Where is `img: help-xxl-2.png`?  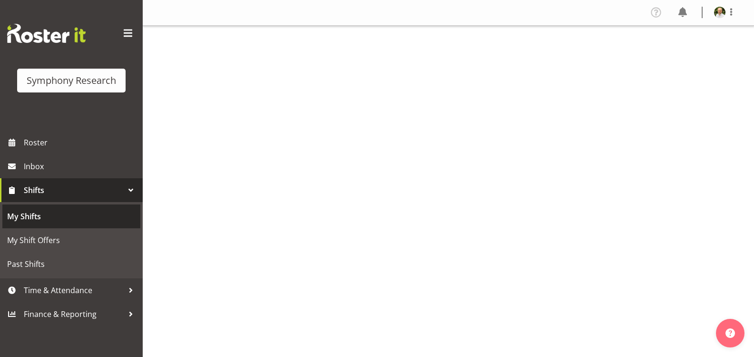 img: help-xxl-2.png is located at coordinates (731, 333).